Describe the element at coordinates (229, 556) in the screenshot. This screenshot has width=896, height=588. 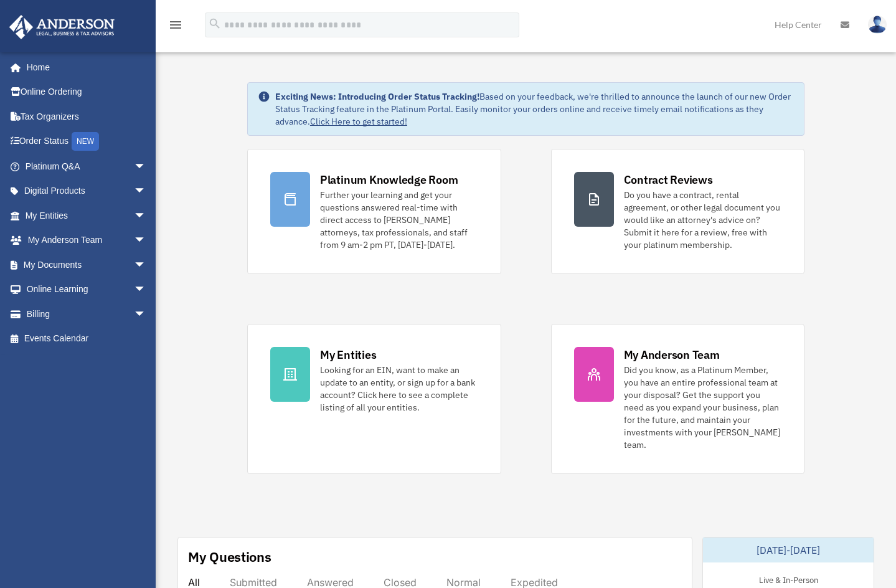
I see `div: My Questions` at that location.